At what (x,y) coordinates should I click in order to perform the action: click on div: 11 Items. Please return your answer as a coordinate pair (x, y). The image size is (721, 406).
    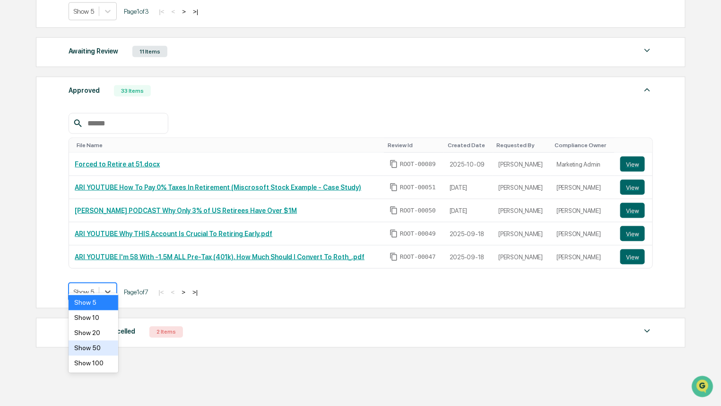
    Looking at the image, I should click on (150, 52).